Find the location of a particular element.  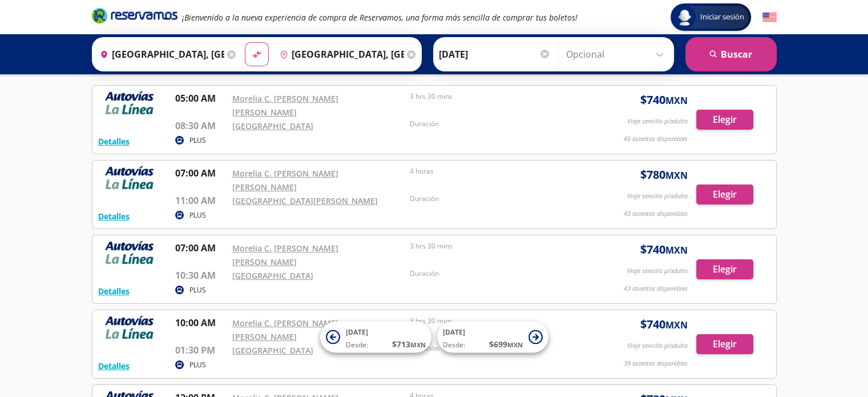

span: Iniciar sesión is located at coordinates (722, 17).